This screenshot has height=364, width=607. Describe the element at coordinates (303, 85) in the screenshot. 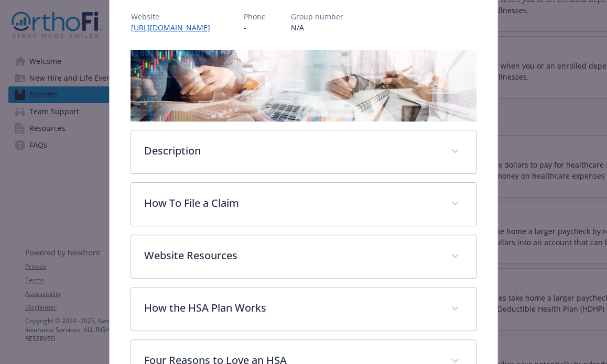

I see `img: banner` at that location.